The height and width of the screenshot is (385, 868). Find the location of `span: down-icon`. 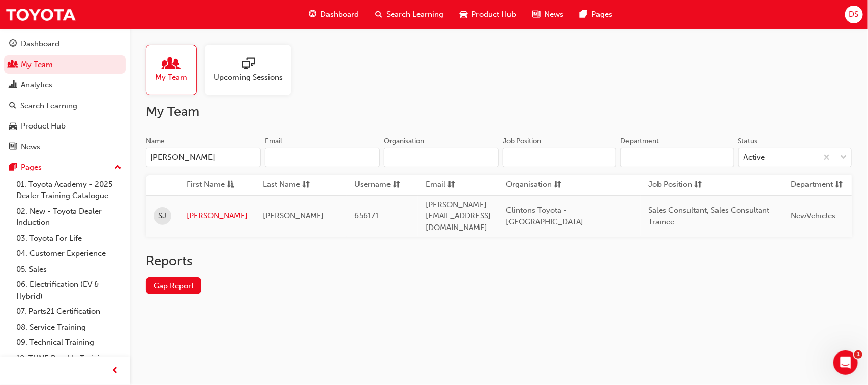

span: down-icon is located at coordinates (843, 158).